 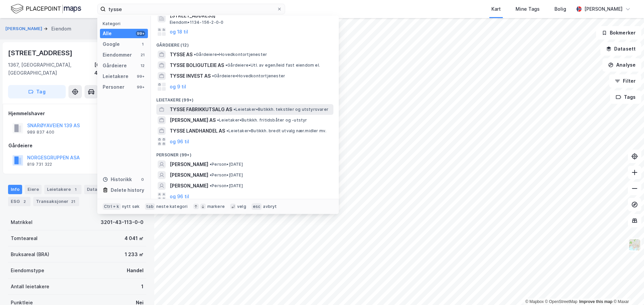 I want to click on div: Gårdeiere (12), so click(x=245, y=43).